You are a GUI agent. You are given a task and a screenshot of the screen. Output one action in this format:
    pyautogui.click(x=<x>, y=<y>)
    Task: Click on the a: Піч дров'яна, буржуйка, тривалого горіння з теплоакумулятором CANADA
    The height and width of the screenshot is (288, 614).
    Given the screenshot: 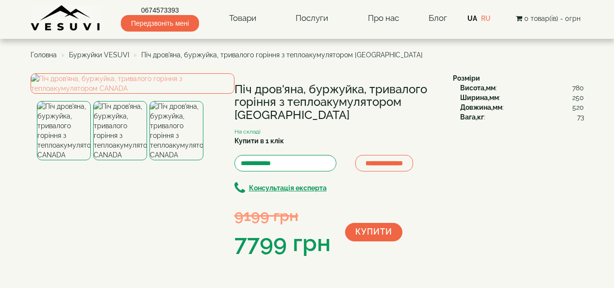 What is the action you would take?
    pyautogui.click(x=132, y=83)
    